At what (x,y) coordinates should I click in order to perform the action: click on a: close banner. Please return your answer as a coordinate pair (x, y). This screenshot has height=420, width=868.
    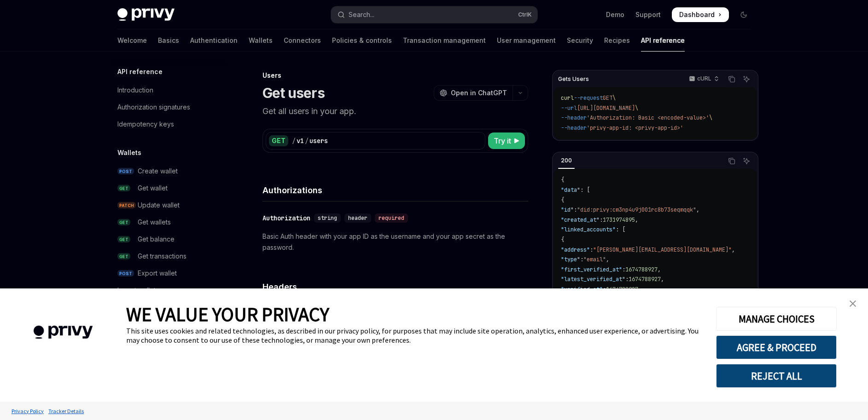
    Looking at the image, I should click on (853, 303).